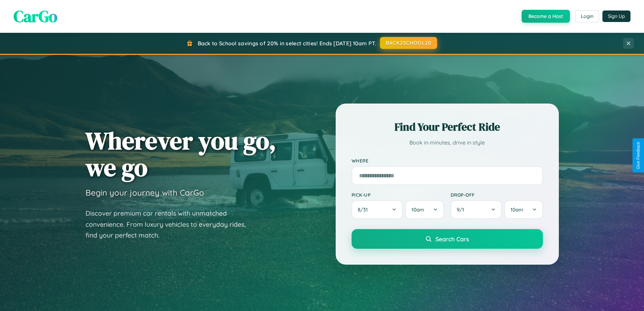  I want to click on h2: Find Your Perfect Ride, so click(447, 127).